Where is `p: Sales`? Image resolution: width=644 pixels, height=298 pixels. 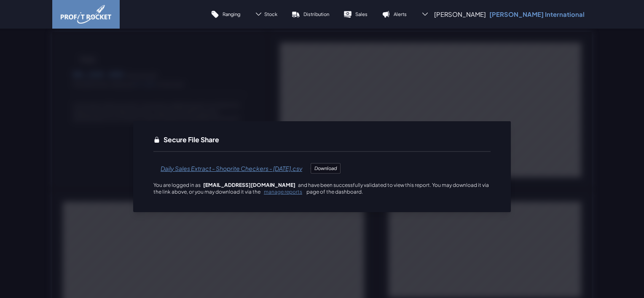 p: Sales is located at coordinates (361, 14).